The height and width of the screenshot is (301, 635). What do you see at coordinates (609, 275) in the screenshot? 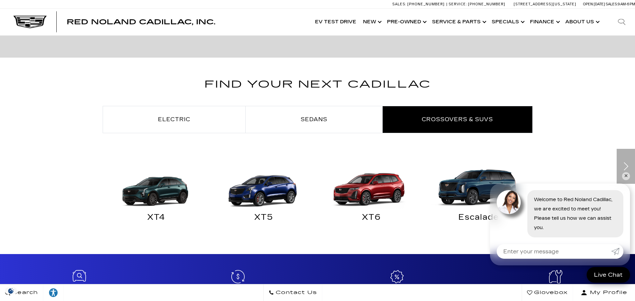
I see `a: Live Chat` at bounding box center [609, 275].